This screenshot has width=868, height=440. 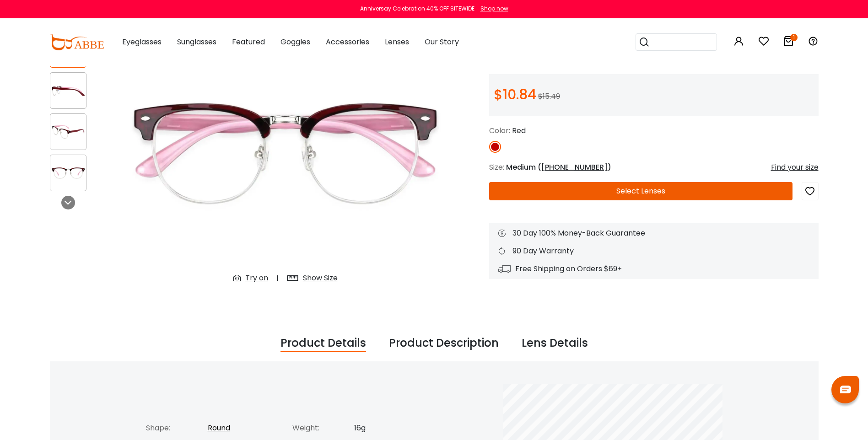 What do you see at coordinates (795, 168) in the screenshot?
I see `div: Find your size` at bounding box center [795, 168].